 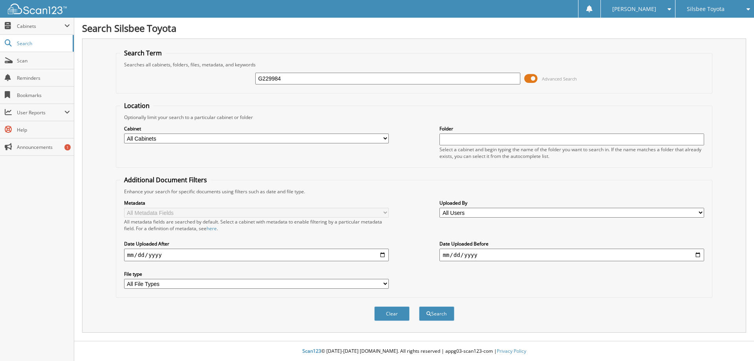 What do you see at coordinates (256, 243) in the screenshot?
I see `label: Date Uploaded After` at bounding box center [256, 243].